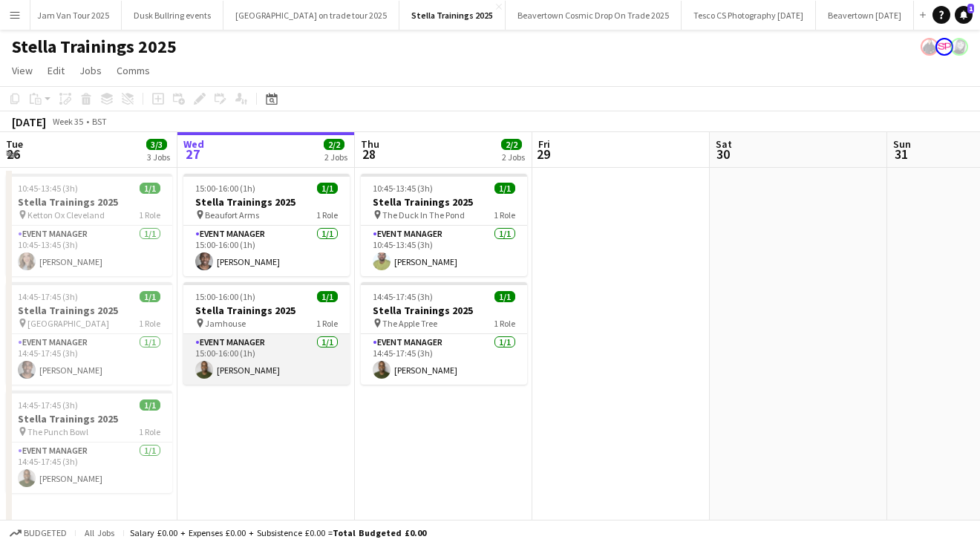  Describe the element at coordinates (157, 144) in the screenshot. I see `span: 3/3` at that location.